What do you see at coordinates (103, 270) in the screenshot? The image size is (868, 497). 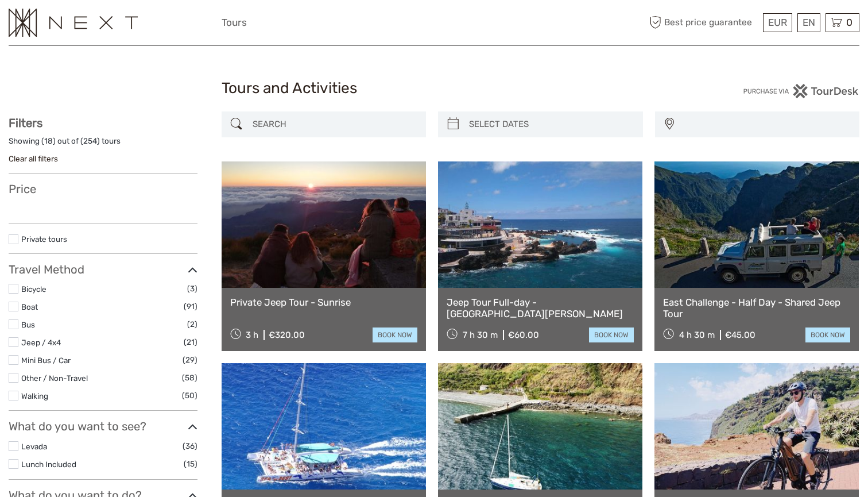 I see `h3: Travel Method` at bounding box center [103, 270].